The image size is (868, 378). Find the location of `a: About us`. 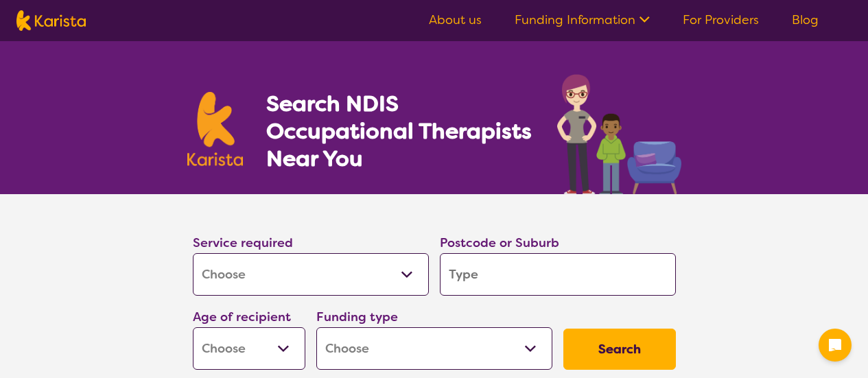

a: About us is located at coordinates (455, 20).